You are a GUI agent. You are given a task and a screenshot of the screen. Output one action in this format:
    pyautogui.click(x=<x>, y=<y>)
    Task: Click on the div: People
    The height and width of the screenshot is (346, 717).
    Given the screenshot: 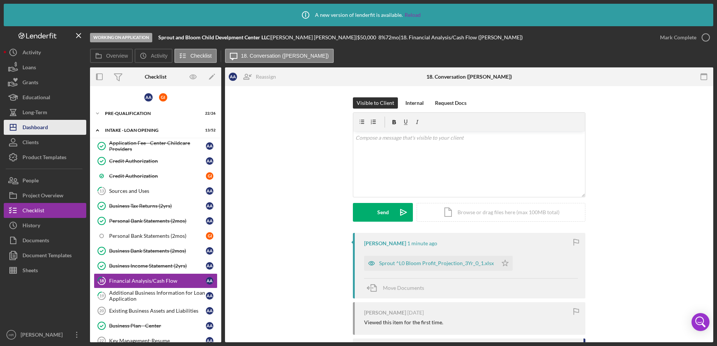 What is the action you would take?
    pyautogui.click(x=30, y=181)
    